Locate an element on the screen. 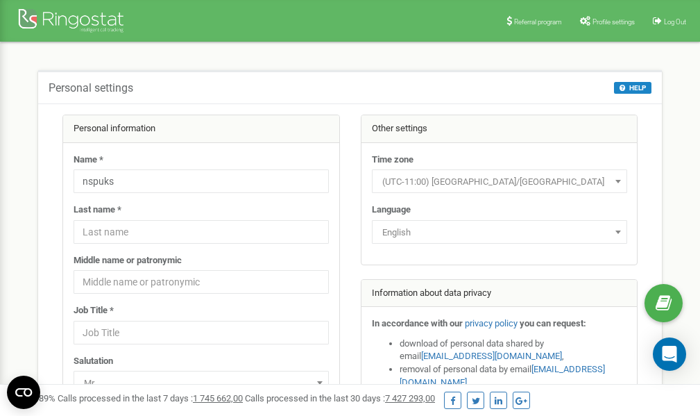 This screenshot has height=416, width=700. input: Last name is located at coordinates (201, 232).